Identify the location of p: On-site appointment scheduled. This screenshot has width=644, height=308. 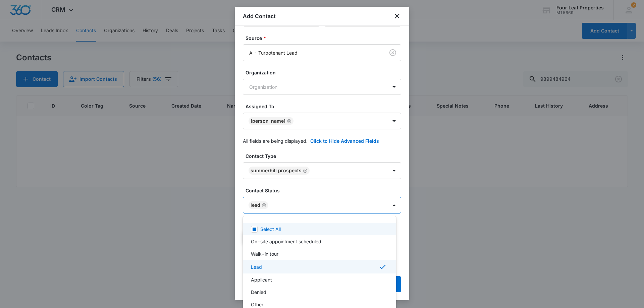
(286, 241).